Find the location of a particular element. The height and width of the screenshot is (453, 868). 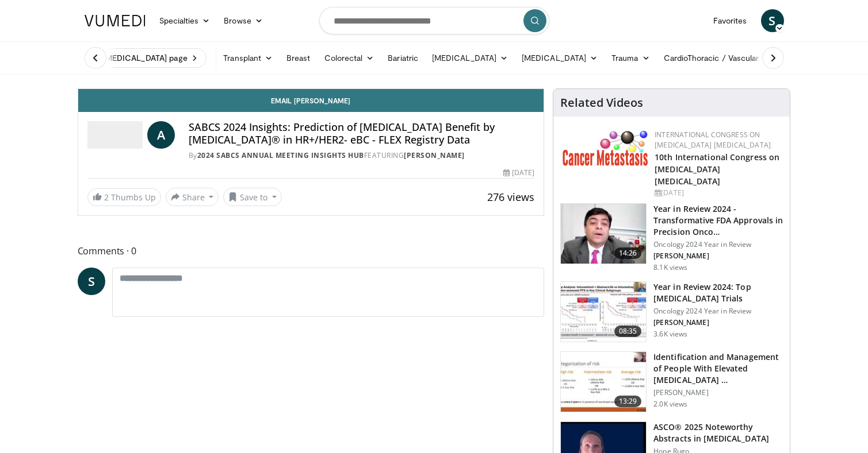

span: Comments 0 is located at coordinates (311, 251).